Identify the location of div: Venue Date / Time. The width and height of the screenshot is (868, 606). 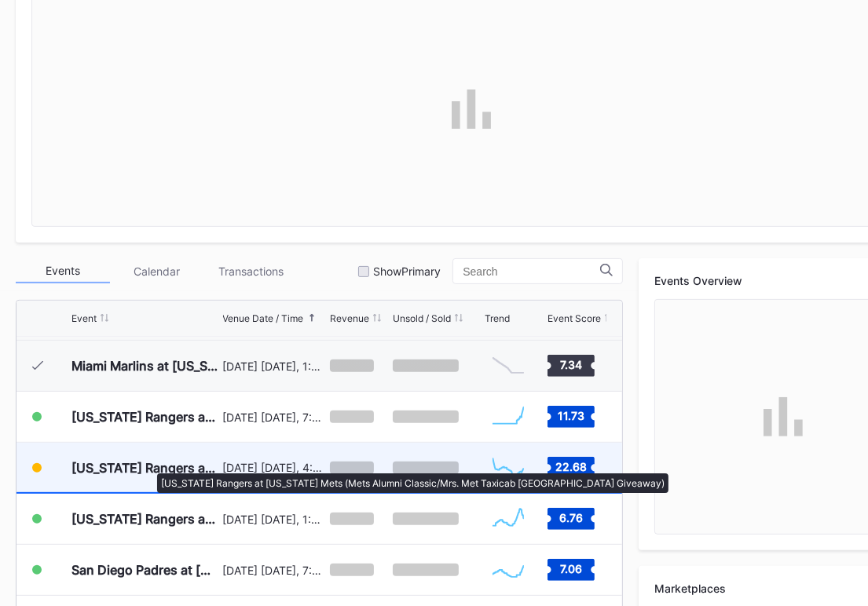
(263, 318).